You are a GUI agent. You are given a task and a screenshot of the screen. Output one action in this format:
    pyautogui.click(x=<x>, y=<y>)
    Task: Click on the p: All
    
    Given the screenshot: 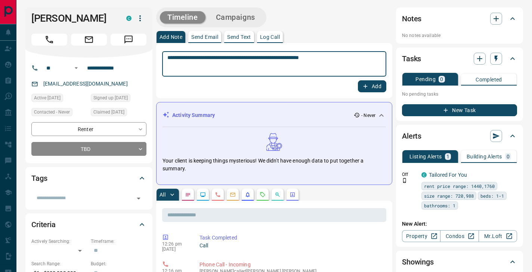 What is the action you would take?
    pyautogui.click(x=163, y=195)
    